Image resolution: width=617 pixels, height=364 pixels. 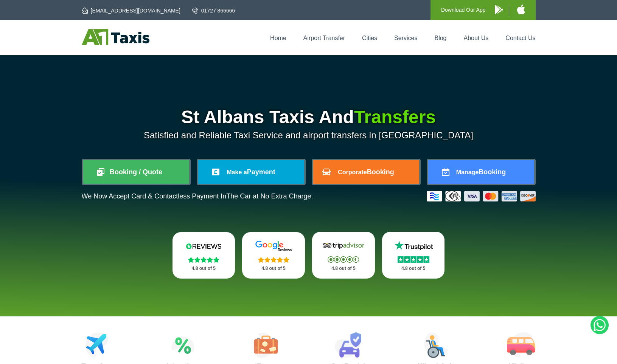 What do you see at coordinates (440, 38) in the screenshot?
I see `a: Blog` at bounding box center [440, 38].